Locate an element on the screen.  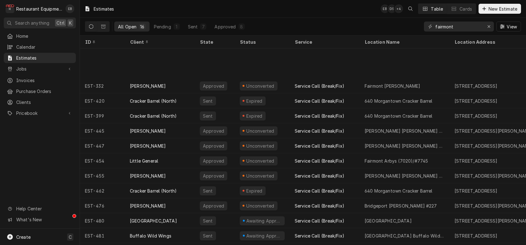
span: Clients is located at coordinates (44, 102).